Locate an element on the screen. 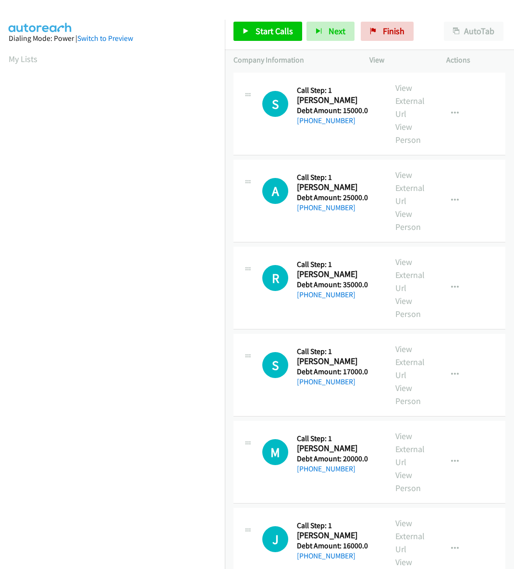  h5: Debt Amount: 15000.0 is located at coordinates (333, 111).